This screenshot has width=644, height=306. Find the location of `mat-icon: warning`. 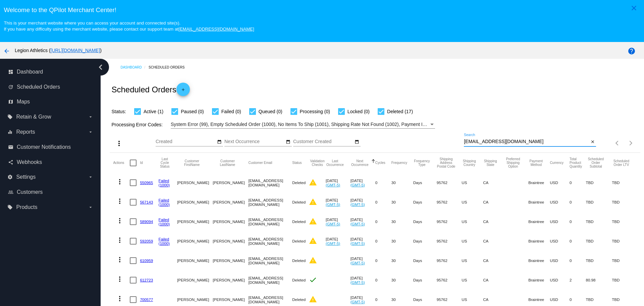

mat-icon: warning is located at coordinates (313, 222).